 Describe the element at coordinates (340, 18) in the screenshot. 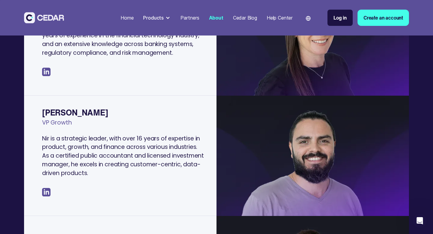

I see `a: Log in` at that location.